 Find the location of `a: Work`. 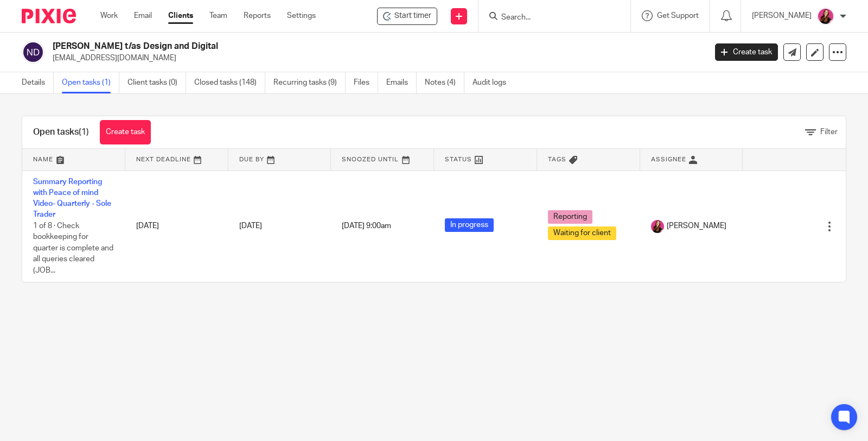

a: Work is located at coordinates (109, 16).